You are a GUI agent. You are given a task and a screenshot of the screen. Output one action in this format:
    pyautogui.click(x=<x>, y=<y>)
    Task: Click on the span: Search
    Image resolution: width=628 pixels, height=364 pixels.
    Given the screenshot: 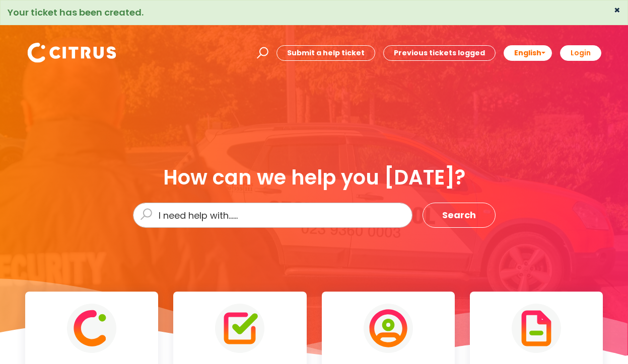 What is the action you would take?
    pyautogui.click(x=458, y=215)
    